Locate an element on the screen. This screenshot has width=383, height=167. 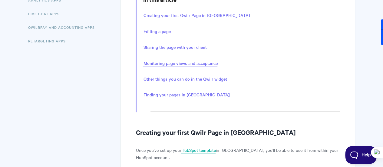
a: HubSpot template is located at coordinates (198, 150).